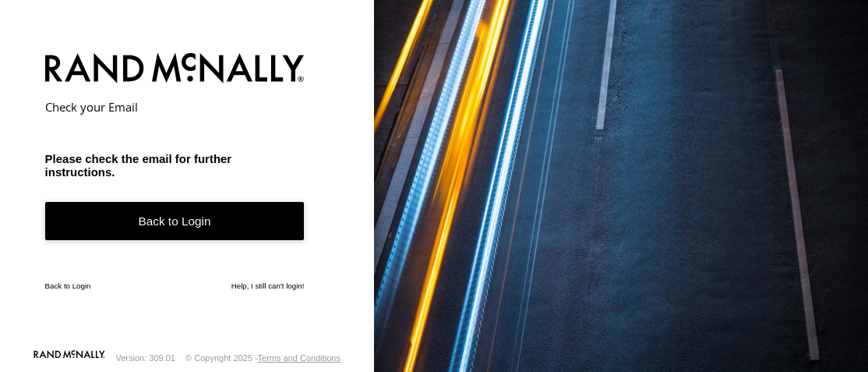  What do you see at coordinates (262, 358) in the screenshot?
I see `div: © Copyright 2025 -` at bounding box center [262, 358].